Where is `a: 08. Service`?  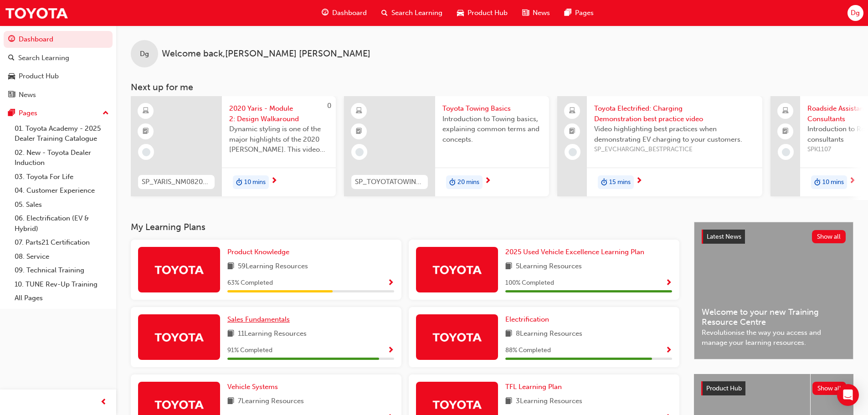 a: 08. Service is located at coordinates (61, 256).